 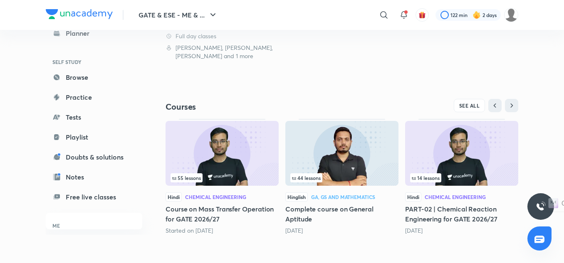 I want to click on img: Company Logo, so click(x=79, y=14).